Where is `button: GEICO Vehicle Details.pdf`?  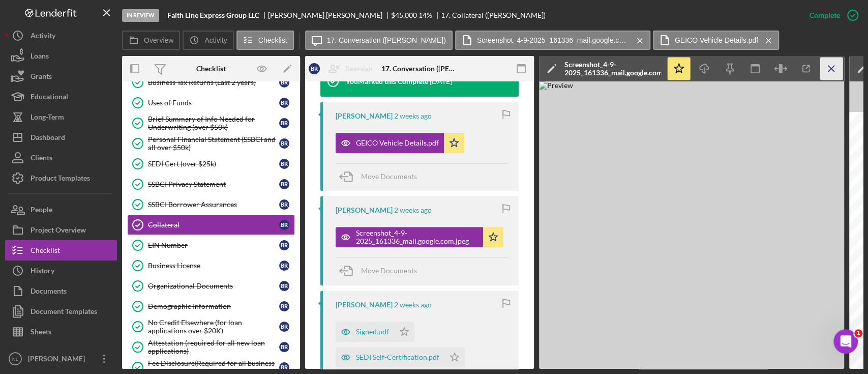
button: GEICO Vehicle Details.pdf is located at coordinates (400, 143).